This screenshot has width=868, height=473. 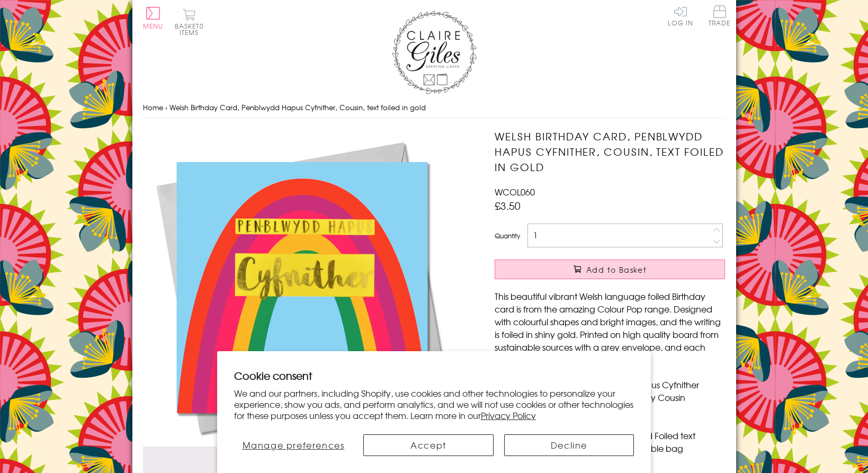 I want to click on a: Trade, so click(x=720, y=17).